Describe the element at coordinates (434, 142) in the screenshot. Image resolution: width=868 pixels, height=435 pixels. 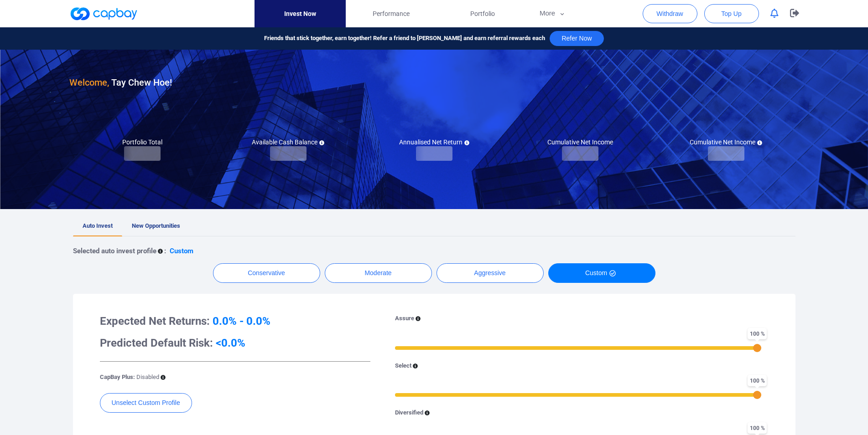
I see `h5: Annualised Net Return` at that location.